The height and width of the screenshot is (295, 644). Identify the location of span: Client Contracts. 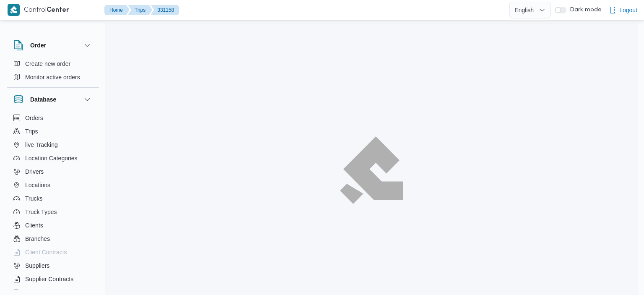
(46, 252).